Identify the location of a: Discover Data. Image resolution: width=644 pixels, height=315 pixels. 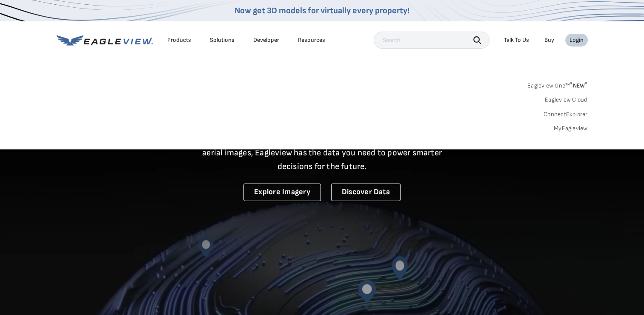
(366, 192).